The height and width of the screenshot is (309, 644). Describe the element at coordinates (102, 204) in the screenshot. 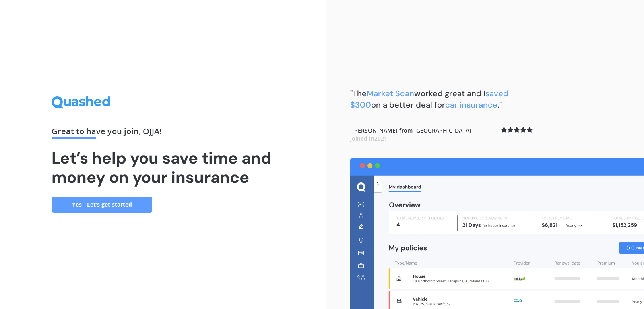

I see `a: Yes - Let’s get started` at that location.